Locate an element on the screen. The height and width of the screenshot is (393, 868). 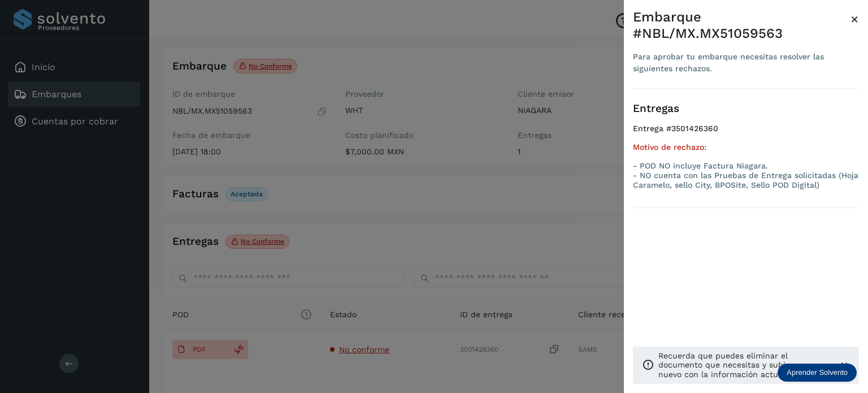
h3: Entregas is located at coordinates (746, 109).